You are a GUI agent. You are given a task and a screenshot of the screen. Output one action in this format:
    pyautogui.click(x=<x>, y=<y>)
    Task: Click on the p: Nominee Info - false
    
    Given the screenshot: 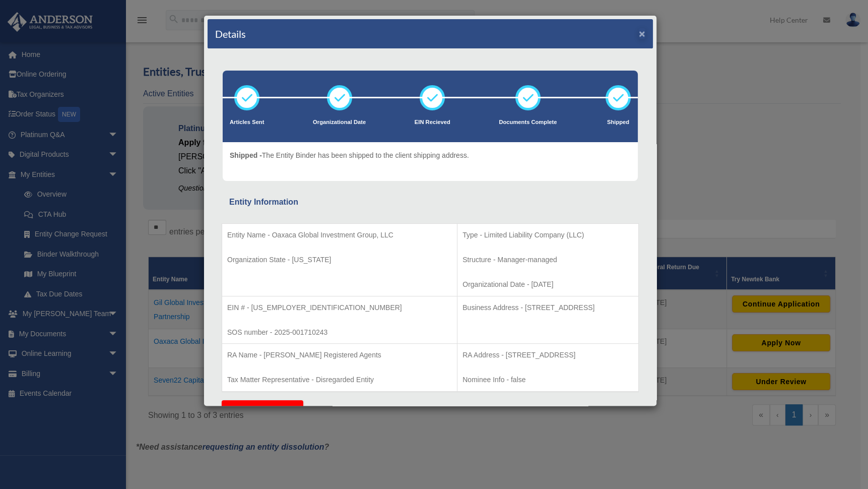 What is the action you would take?
    pyautogui.click(x=548, y=379)
    